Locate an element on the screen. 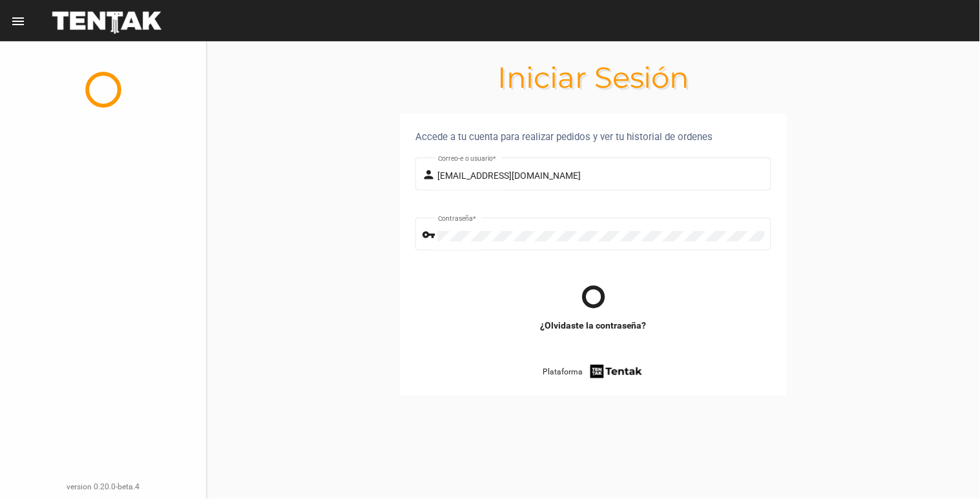 The image size is (980, 499). img: tentak-firm.png is located at coordinates (616, 371).